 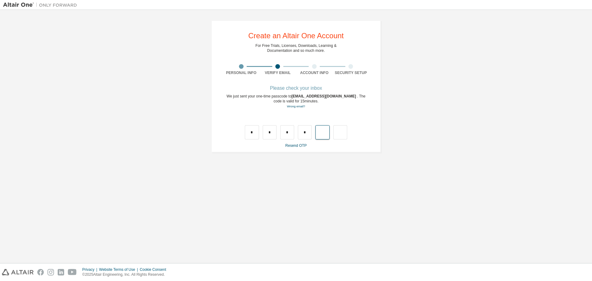 What do you see at coordinates (296, 88) in the screenshot?
I see `div: Please check your inbox` at bounding box center [296, 88].